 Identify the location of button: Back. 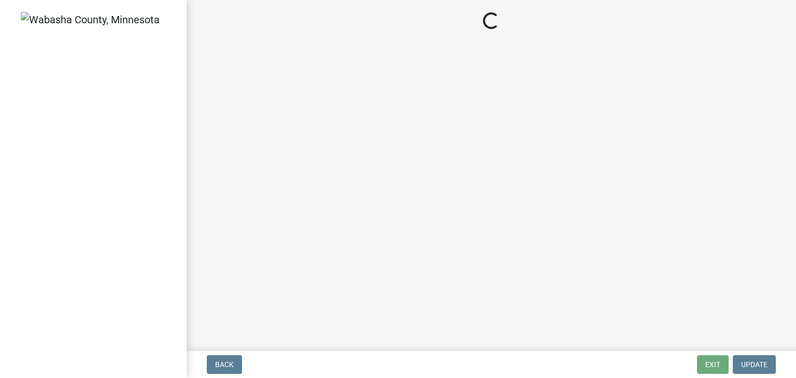
(224, 365).